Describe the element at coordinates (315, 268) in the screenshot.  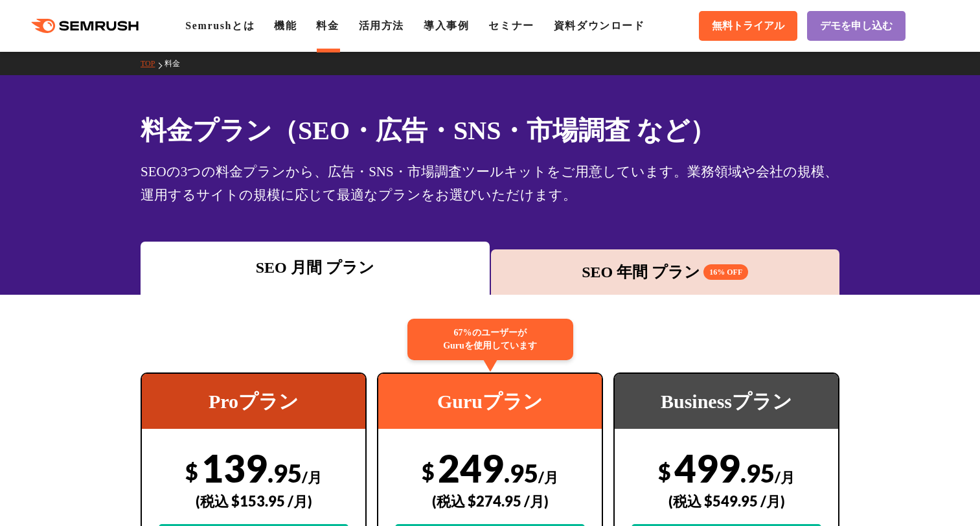
I see `div: SEO 月間 プラン` at that location.